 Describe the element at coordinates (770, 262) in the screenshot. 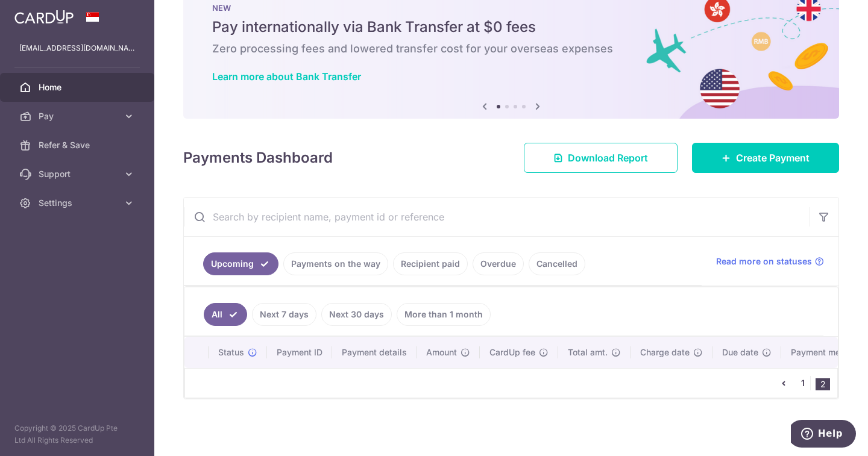

I see `a: Read more on statuses` at that location.